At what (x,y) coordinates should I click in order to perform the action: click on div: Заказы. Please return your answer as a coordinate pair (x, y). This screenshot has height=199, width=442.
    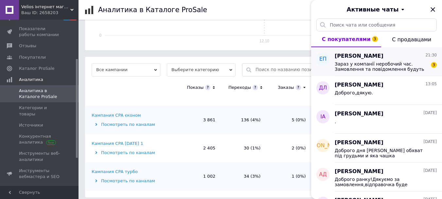
    Looking at the image, I should click on (286, 87).